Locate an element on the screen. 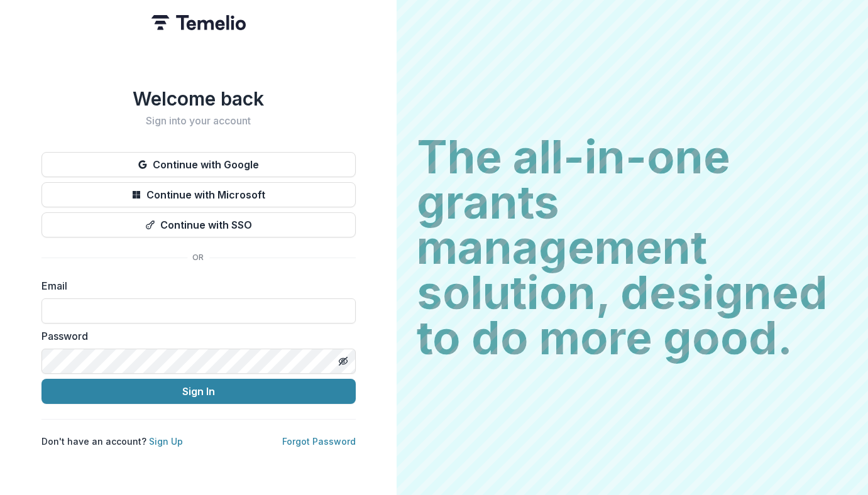 The height and width of the screenshot is (495, 868). label: Email is located at coordinates (195, 286).